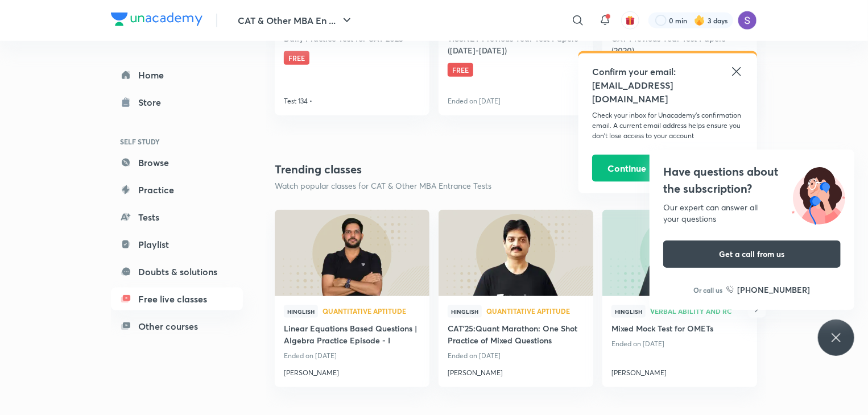 The height and width of the screenshot is (415, 868). Describe the element at coordinates (818, 194) in the screenshot. I see `img: ttu_illustration_new.svg` at that location.